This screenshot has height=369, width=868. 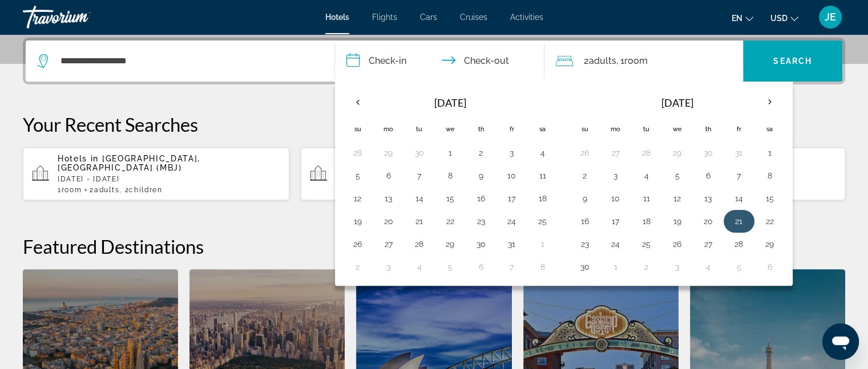 I want to click on a: Activities, so click(x=527, y=17).